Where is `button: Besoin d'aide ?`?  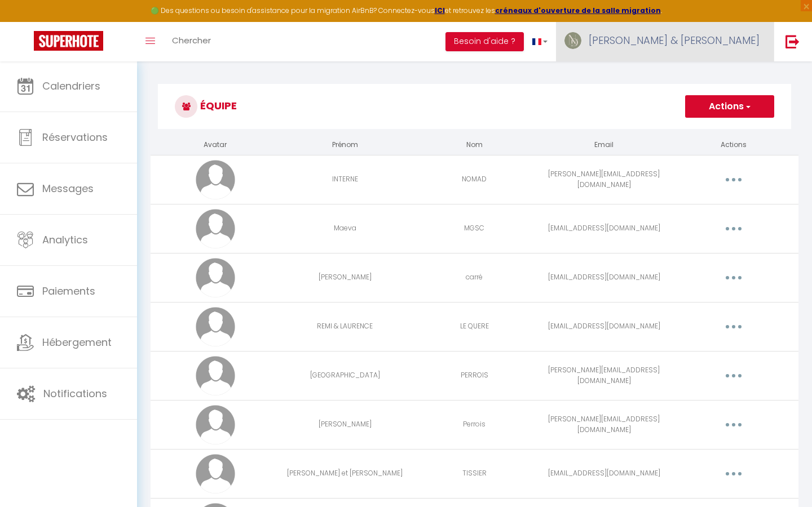 button: Besoin d'aide ? is located at coordinates (484, 41).